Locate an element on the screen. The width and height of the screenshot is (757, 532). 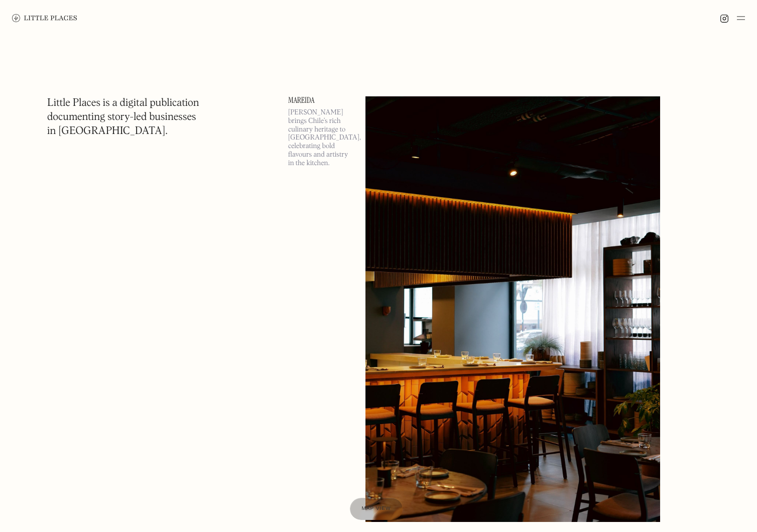
span: Map view is located at coordinates (377, 509).